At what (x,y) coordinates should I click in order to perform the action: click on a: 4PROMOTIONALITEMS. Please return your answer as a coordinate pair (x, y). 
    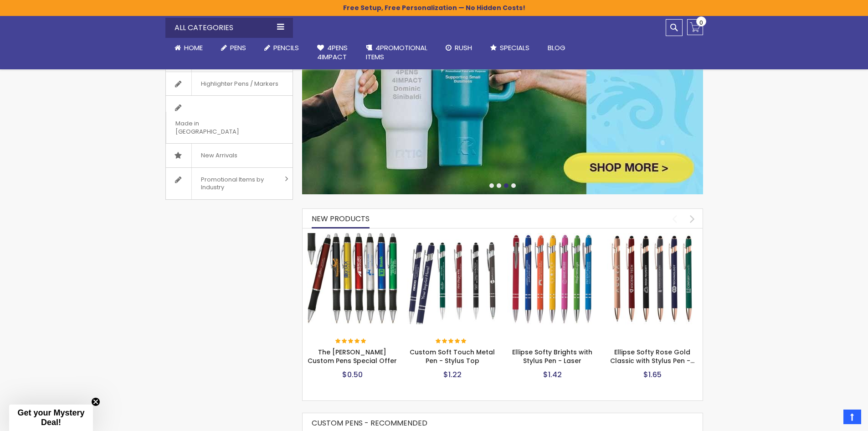
    Looking at the image, I should click on (396, 52).